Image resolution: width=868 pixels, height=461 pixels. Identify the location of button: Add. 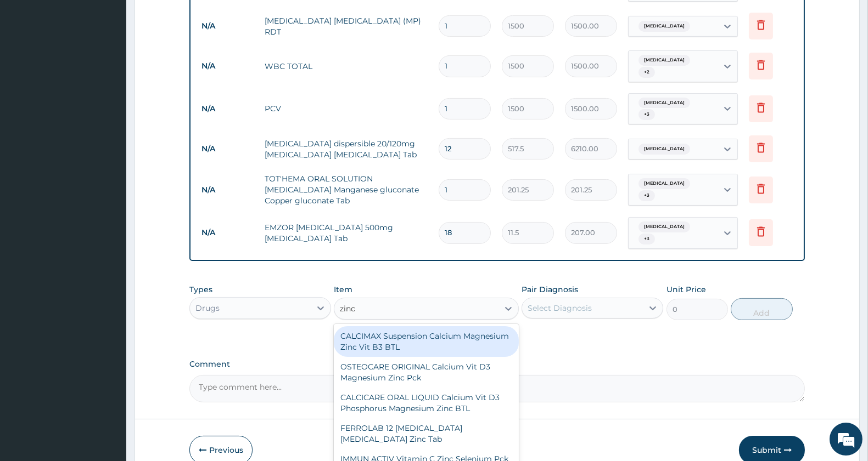
(761, 309).